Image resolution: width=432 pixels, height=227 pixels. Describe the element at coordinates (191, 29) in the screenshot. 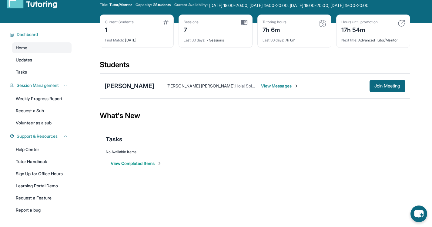

I see `div: 7` at that location.